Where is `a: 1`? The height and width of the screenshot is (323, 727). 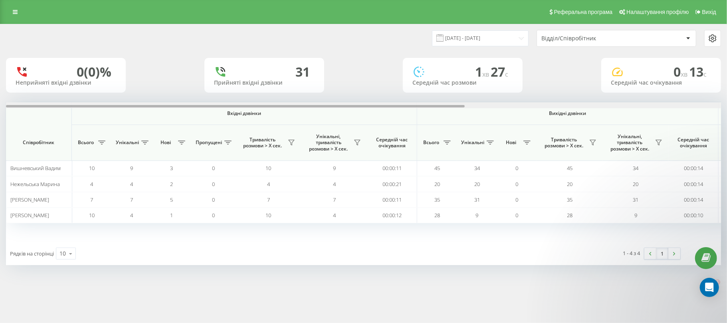 a: 1 is located at coordinates (662, 254).